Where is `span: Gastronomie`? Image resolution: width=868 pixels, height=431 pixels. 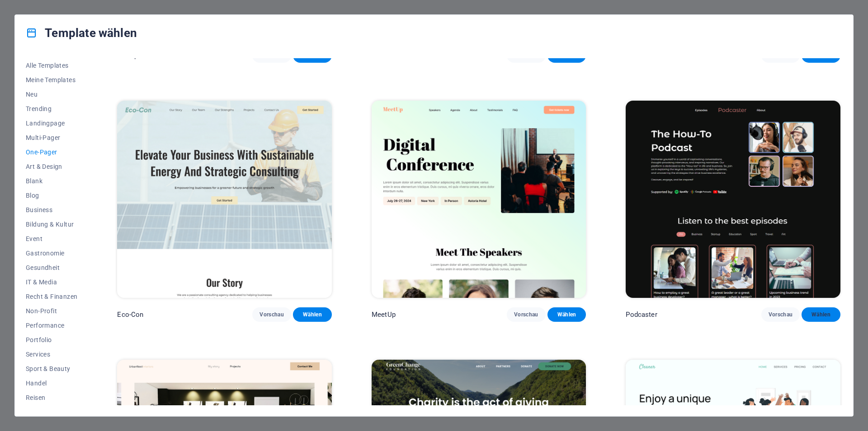
span: Gastronomie is located at coordinates (52, 253).